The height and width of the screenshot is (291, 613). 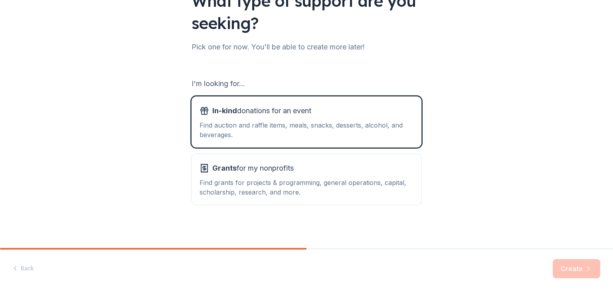 I want to click on span: In-kind, so click(x=225, y=111).